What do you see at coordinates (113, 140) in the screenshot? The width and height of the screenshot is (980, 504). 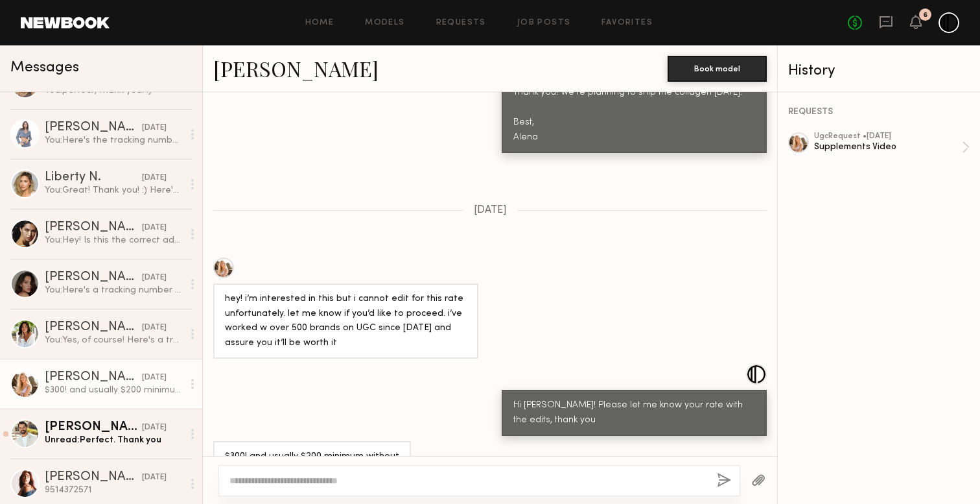 I see `div: You: Here's the tracking number: USPS • 420921229300110597204643293943 Thank you :)` at bounding box center [113, 140].